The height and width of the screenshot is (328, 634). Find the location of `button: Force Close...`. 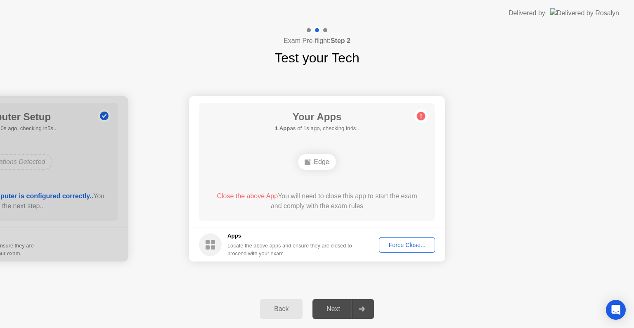

button: Force Close... is located at coordinates (407, 245).